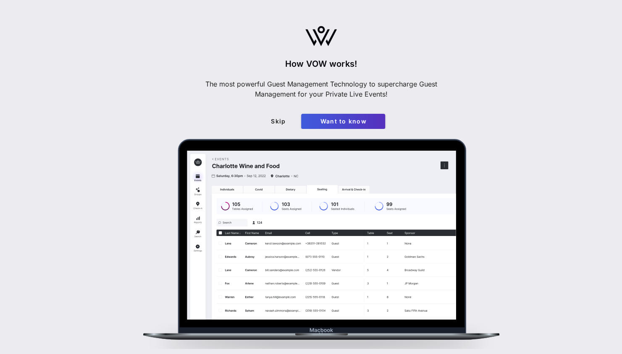  Describe the element at coordinates (321, 36) in the screenshot. I see `img: logo.svg` at that location.